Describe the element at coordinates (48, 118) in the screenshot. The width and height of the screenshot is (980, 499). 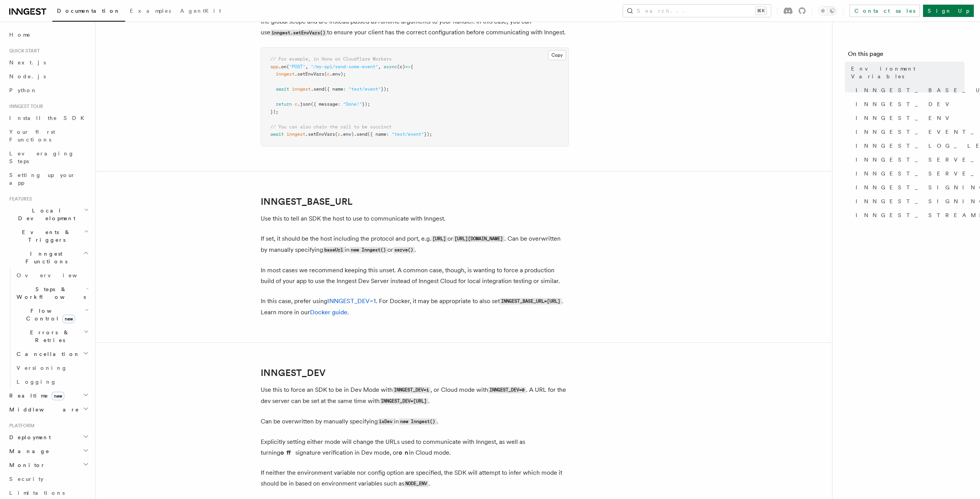
I see `a: Install the SDK` at that location.